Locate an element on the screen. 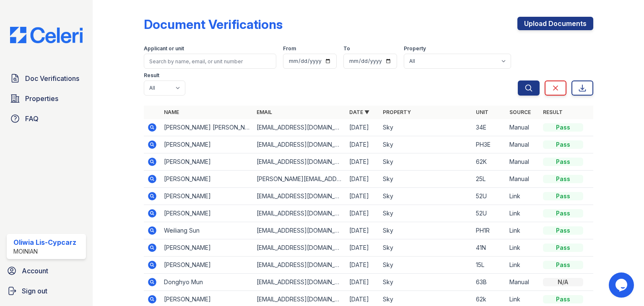 The width and height of the screenshot is (644, 306). label: To is located at coordinates (347, 48).